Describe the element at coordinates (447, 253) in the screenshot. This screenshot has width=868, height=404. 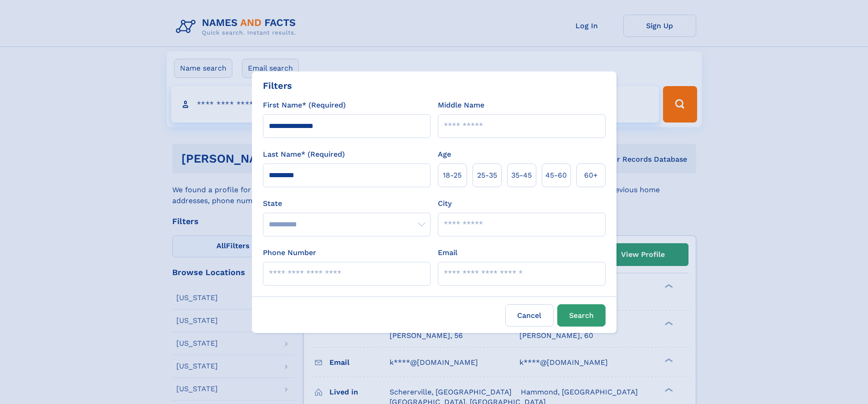
I see `label: Email` at that location.